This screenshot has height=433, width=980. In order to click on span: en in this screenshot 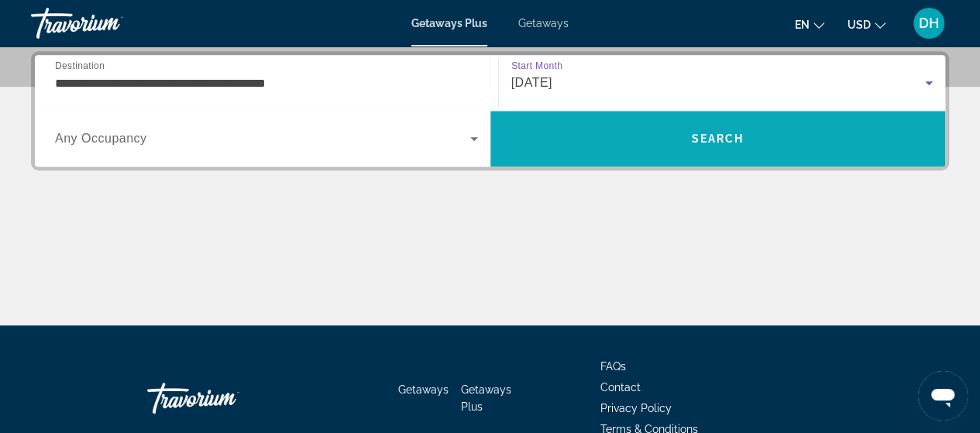, I will do `click(801, 25)`.